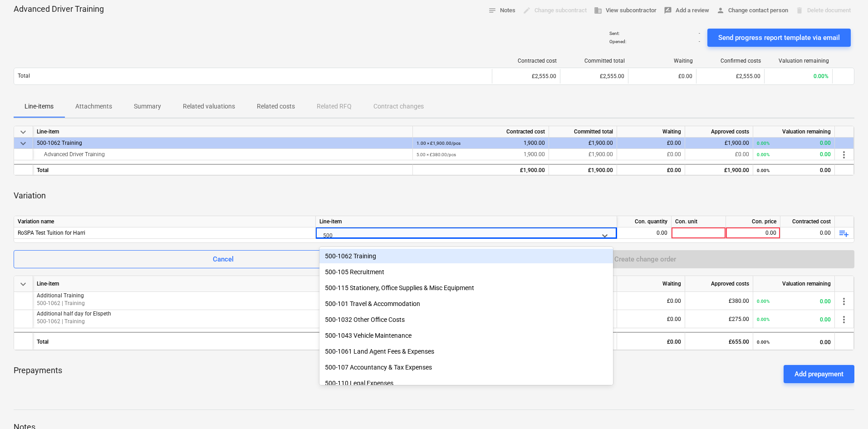 This screenshot has width=868, height=429. What do you see at coordinates (626, 10) in the screenshot?
I see `button: View subcontractor` at bounding box center [626, 10].